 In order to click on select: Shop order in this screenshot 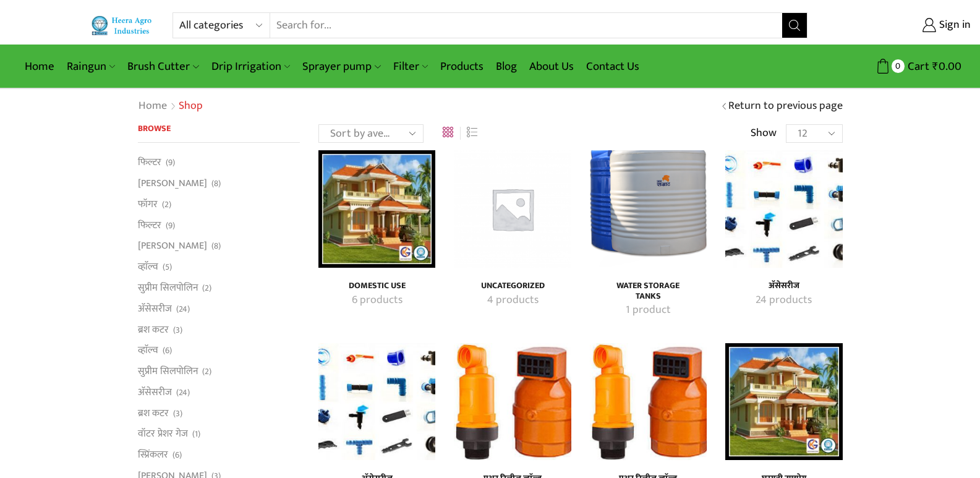, I will do `click(371, 133)`.